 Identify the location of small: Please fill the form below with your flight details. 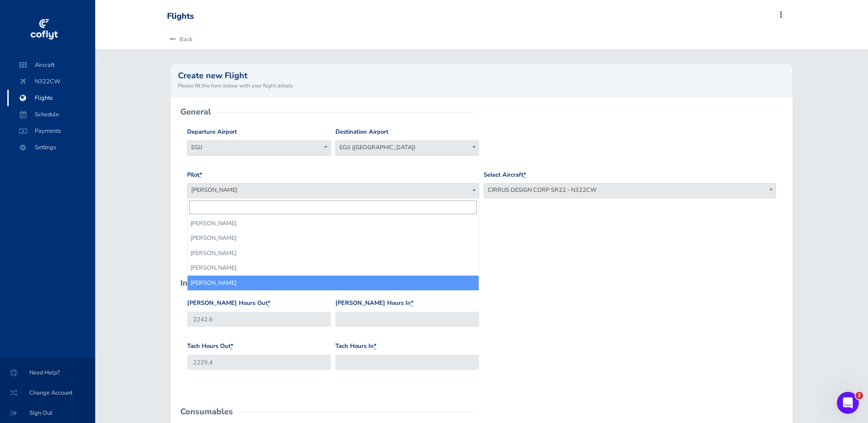
(482, 85).